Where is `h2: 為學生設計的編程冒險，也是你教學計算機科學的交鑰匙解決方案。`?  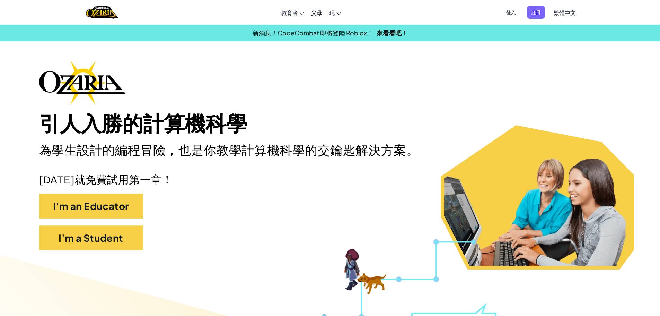
h2: 為學生設計的編程冒險，也是你教學計算機科學的交鑰匙解決方案。 is located at coordinates (234, 150).